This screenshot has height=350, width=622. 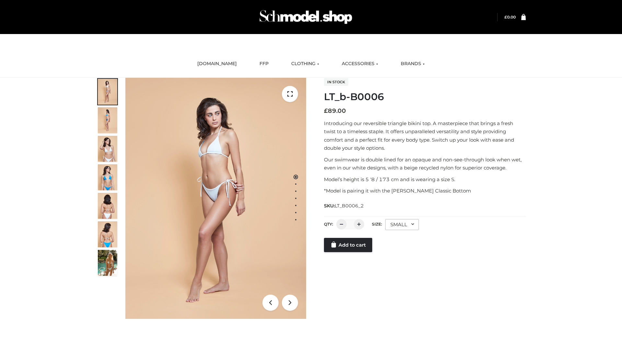 I want to click on a: BRANDS, so click(x=413, y=64).